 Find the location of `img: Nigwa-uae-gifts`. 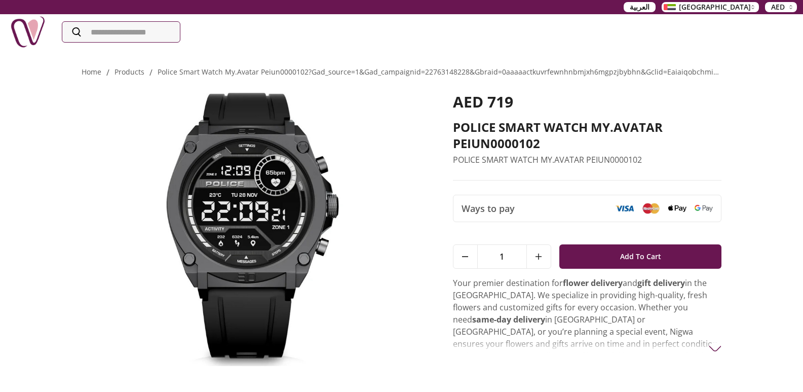

img: Nigwa-uae-gifts is located at coordinates (28, 32).